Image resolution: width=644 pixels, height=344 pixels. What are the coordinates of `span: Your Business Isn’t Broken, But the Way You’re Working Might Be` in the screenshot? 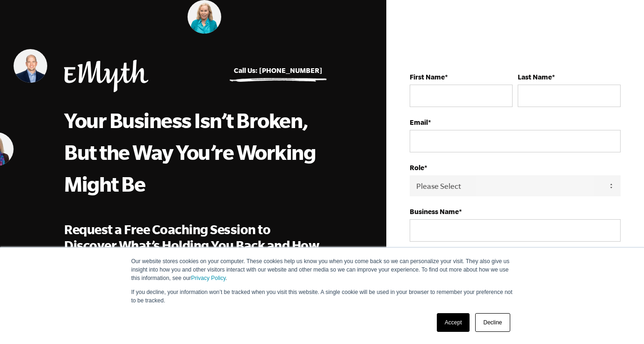 It's located at (189, 152).